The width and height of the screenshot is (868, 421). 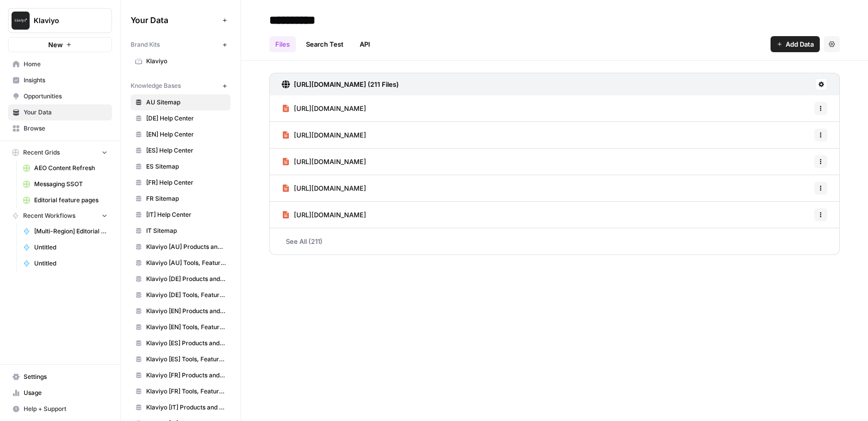 I want to click on a: API, so click(x=364, y=44).